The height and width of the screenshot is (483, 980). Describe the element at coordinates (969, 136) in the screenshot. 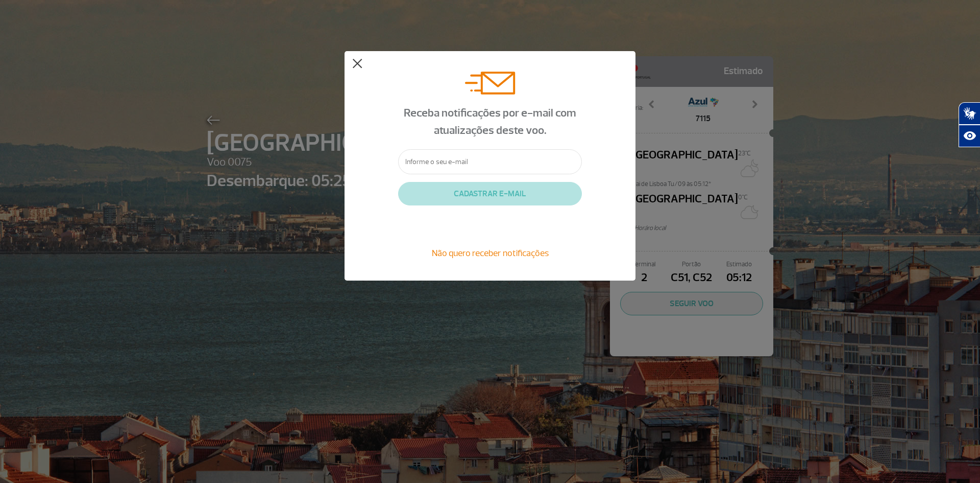

I see `button: Abrir recursos assistivos.` at that location.